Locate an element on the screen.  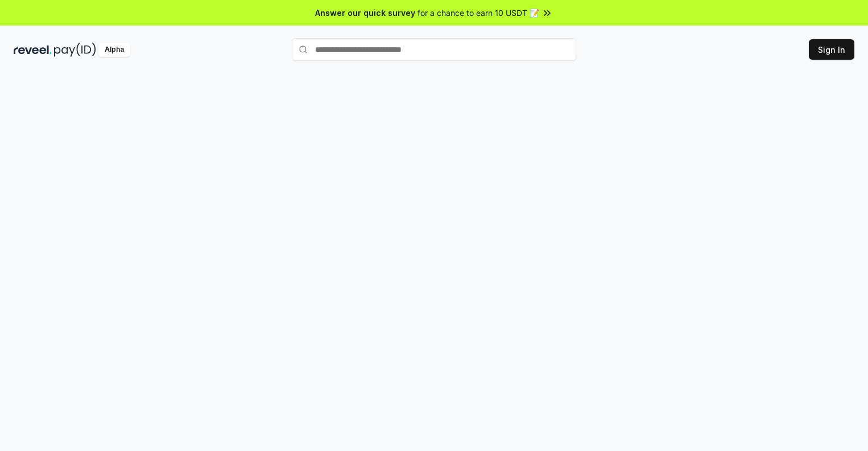
div: Alpha is located at coordinates (115, 49).